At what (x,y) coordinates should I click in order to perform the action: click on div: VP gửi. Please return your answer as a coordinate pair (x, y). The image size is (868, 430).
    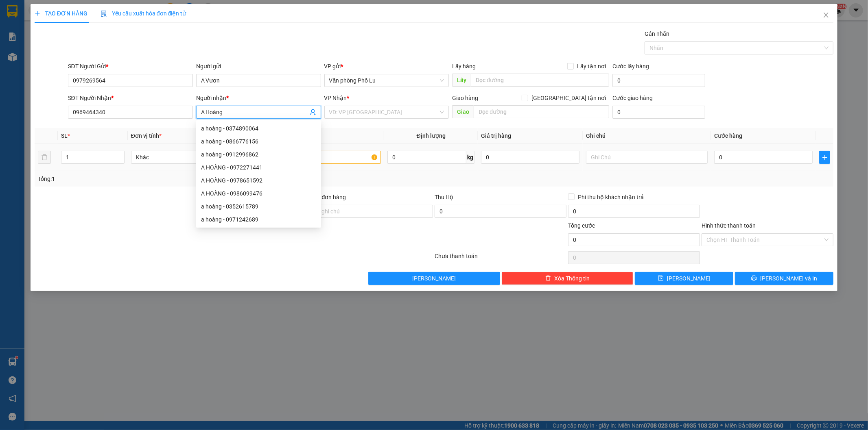
    Looking at the image, I should click on (386, 66).